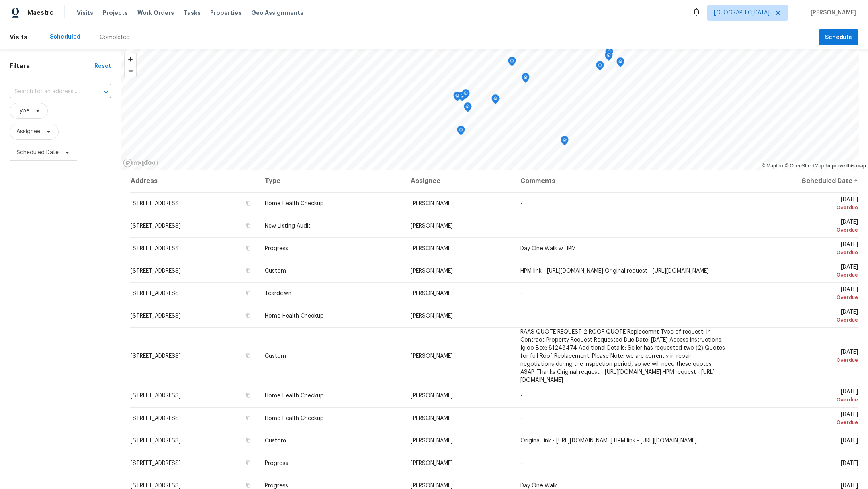  I want to click on span: Teardown, so click(278, 294).